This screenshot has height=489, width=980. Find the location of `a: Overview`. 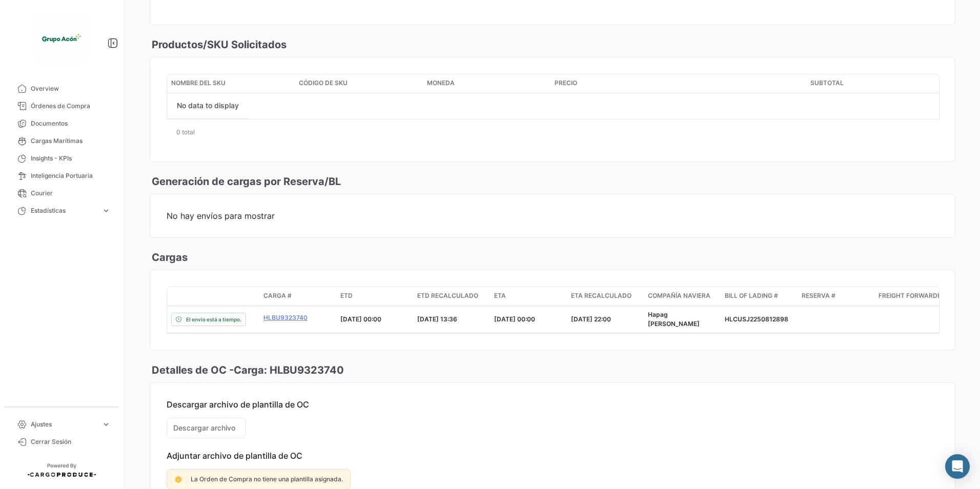

a: Overview is located at coordinates (61, 89).